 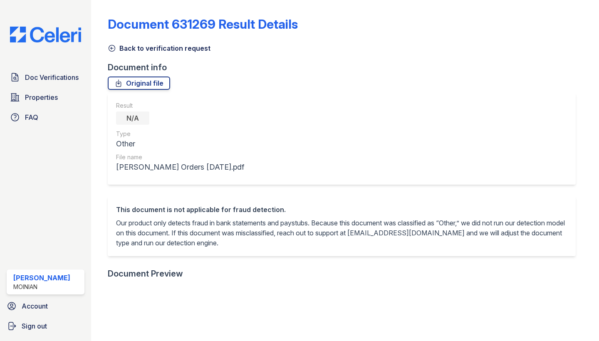 What do you see at coordinates (45, 117) in the screenshot?
I see `a: FAQ` at bounding box center [45, 117].